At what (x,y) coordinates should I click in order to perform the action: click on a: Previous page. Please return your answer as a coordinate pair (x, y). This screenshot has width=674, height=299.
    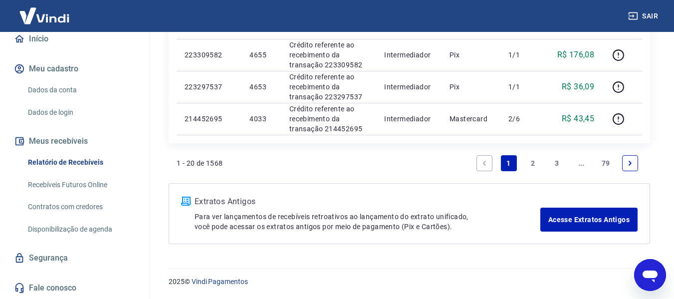
    Looking at the image, I should click on (485, 163).